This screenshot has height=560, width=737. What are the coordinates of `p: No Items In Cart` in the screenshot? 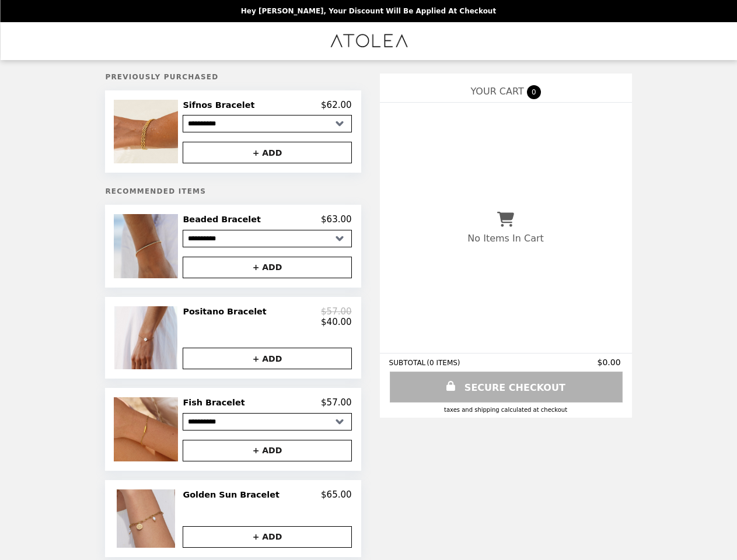 It's located at (505, 238).